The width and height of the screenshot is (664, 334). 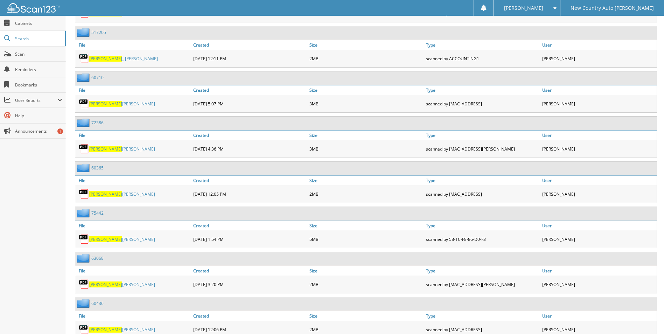 I want to click on span: Help, so click(x=38, y=115).